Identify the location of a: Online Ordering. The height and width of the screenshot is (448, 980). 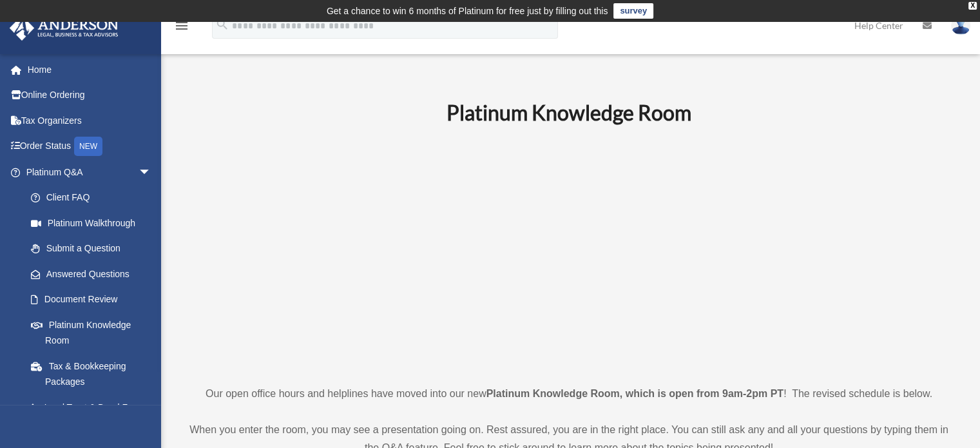
(89, 95).